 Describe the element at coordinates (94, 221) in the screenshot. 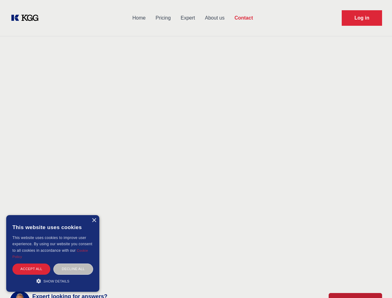

I see `div: Close` at that location.